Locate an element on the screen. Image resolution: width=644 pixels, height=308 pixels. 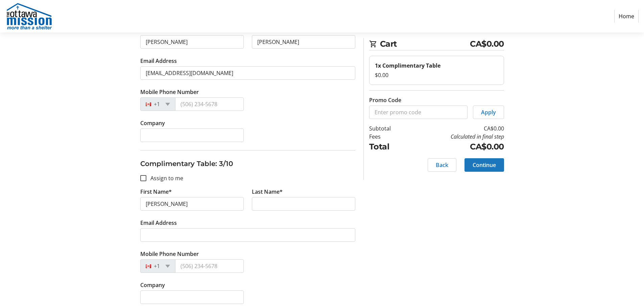
label: Last Name* is located at coordinates (267, 192).